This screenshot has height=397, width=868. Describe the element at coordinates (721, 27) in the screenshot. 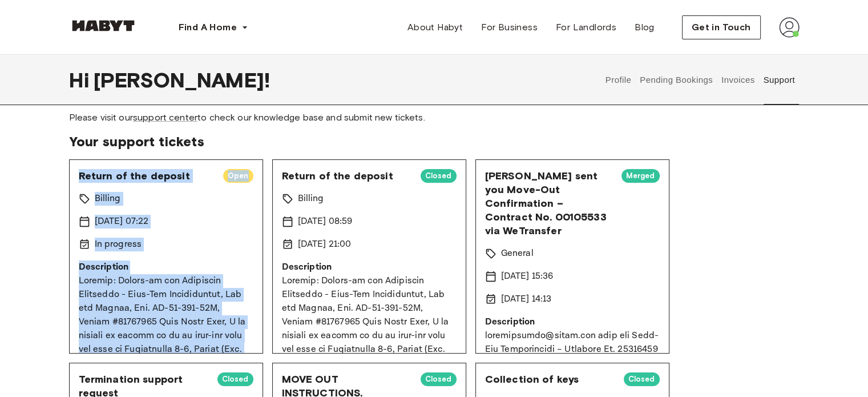

I see `span: Get in Touch` at that location.